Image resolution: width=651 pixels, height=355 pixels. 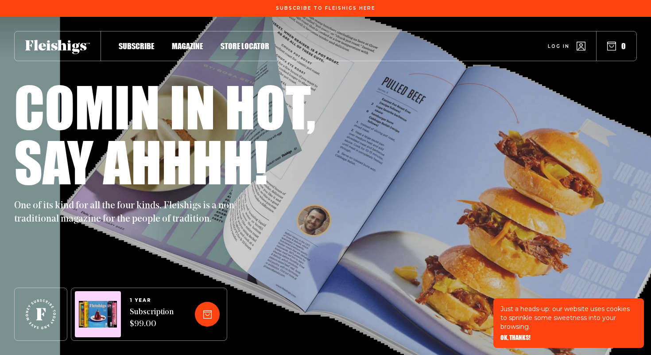 I want to click on p: One of its kind for all the four kinds. Fleishigs is a non-traditional magazine for the people of..., so click(x=129, y=213).